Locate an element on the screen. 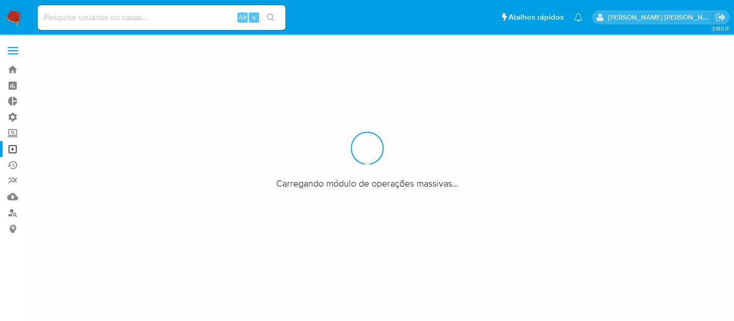  span: Alt is located at coordinates (243, 17).